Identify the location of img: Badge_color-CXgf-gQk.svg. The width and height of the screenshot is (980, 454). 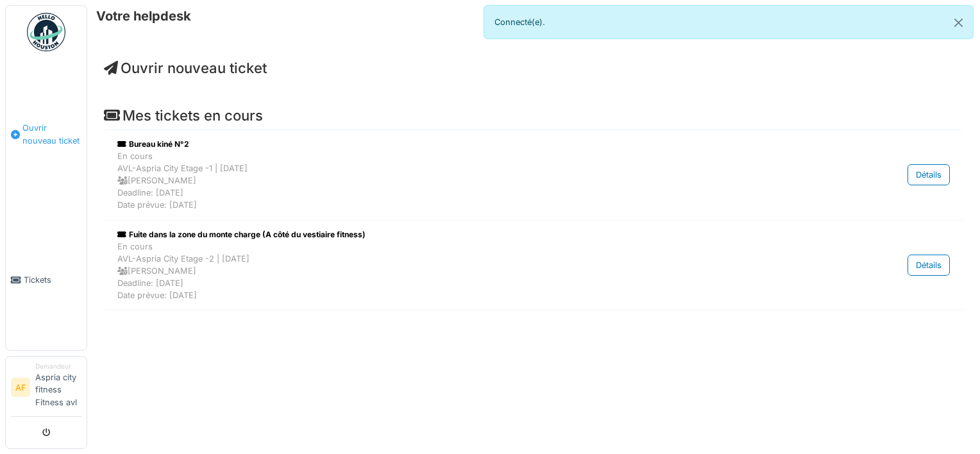
(47, 32).